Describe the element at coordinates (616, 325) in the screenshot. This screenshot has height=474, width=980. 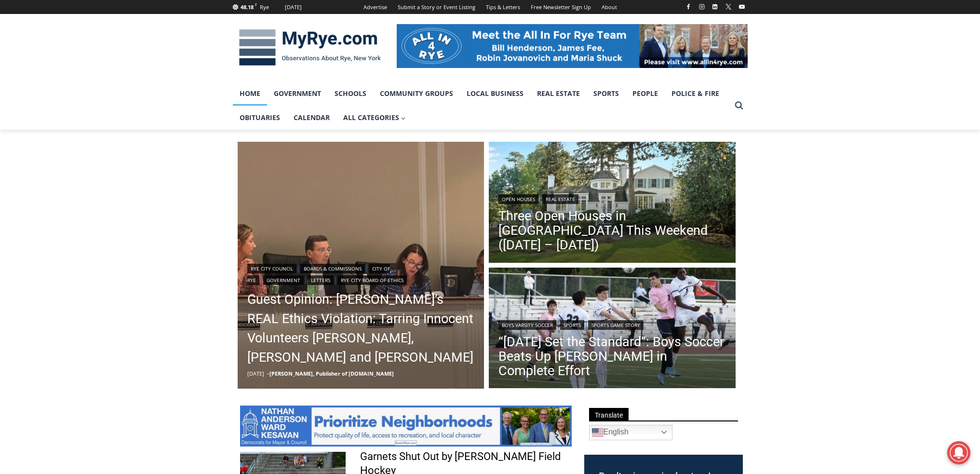
I see `a: Sports Game Story` at that location.